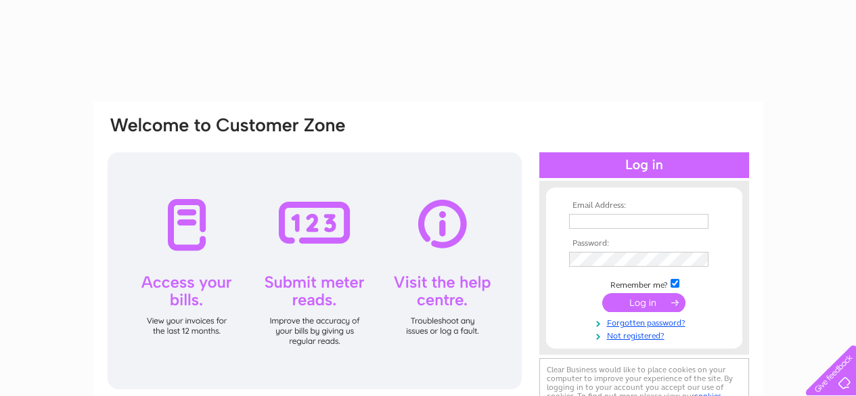  I want to click on a: Not registered?, so click(646, 334).